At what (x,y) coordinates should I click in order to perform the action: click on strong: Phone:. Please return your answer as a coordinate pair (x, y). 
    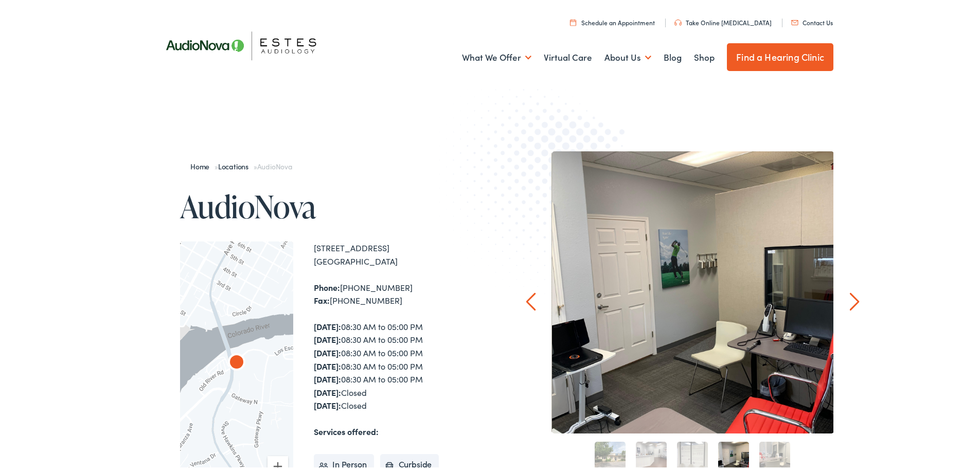
    Looking at the image, I should click on (327, 285).